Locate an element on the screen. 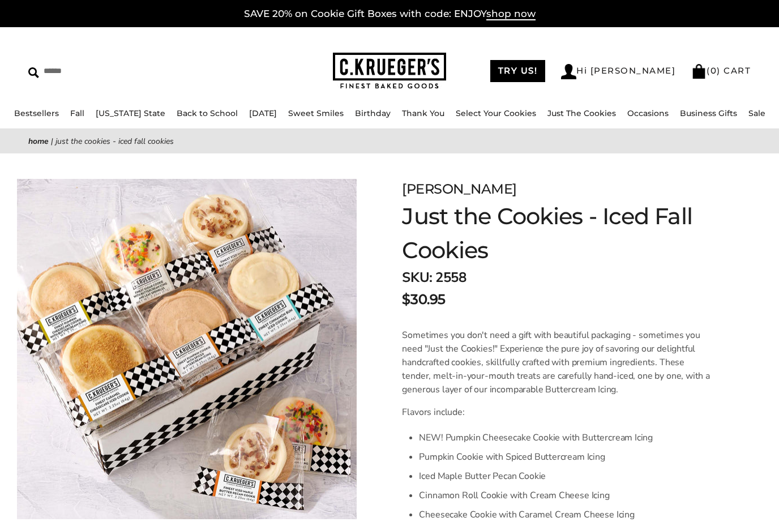 The height and width of the screenshot is (522, 779). a: Occasions is located at coordinates (648, 113).